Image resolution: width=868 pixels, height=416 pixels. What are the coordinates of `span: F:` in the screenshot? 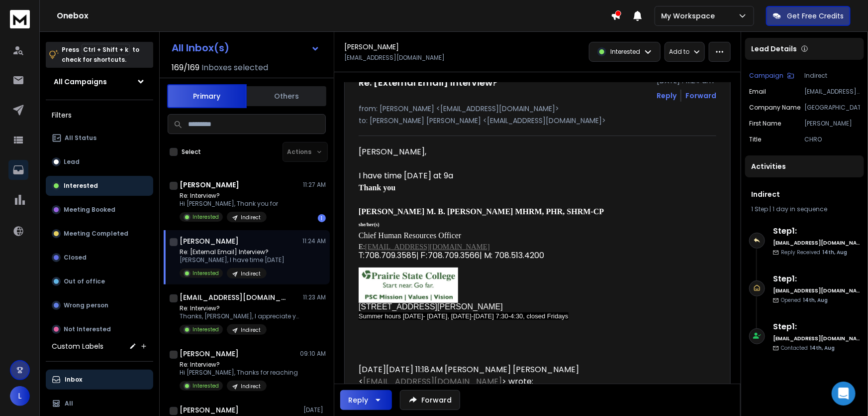 It's located at (424, 255).